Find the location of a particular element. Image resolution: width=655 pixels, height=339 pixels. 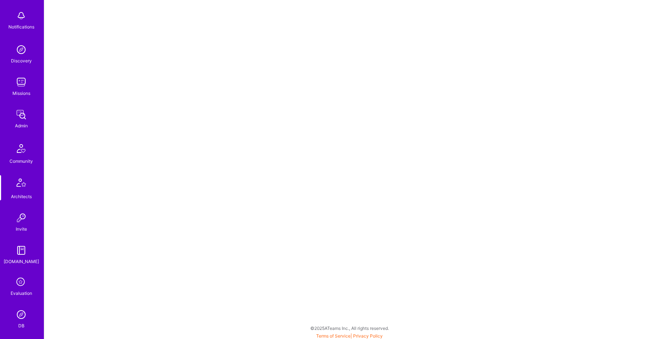

img: admin teamwork is located at coordinates (21, 115).